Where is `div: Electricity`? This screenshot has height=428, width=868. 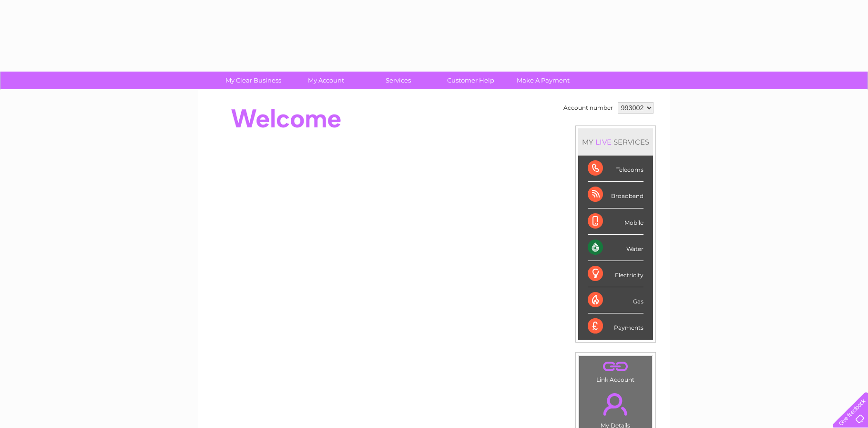 div: Electricity is located at coordinates (615, 274).